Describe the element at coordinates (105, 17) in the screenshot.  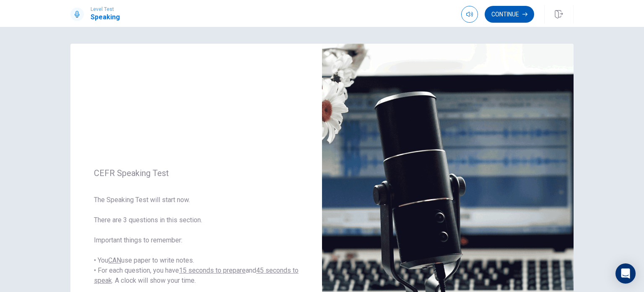
I see `h1: Speaking` at that location.